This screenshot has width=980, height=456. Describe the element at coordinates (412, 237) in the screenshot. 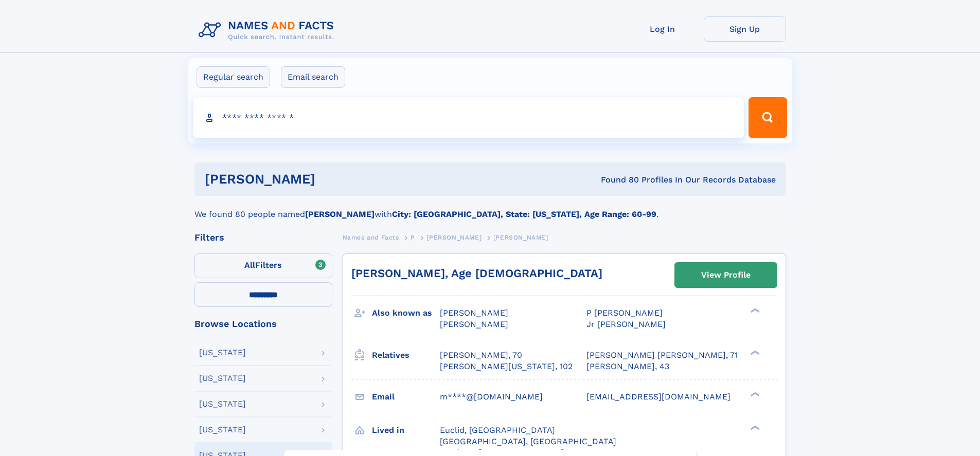

I see `a: P` at that location.